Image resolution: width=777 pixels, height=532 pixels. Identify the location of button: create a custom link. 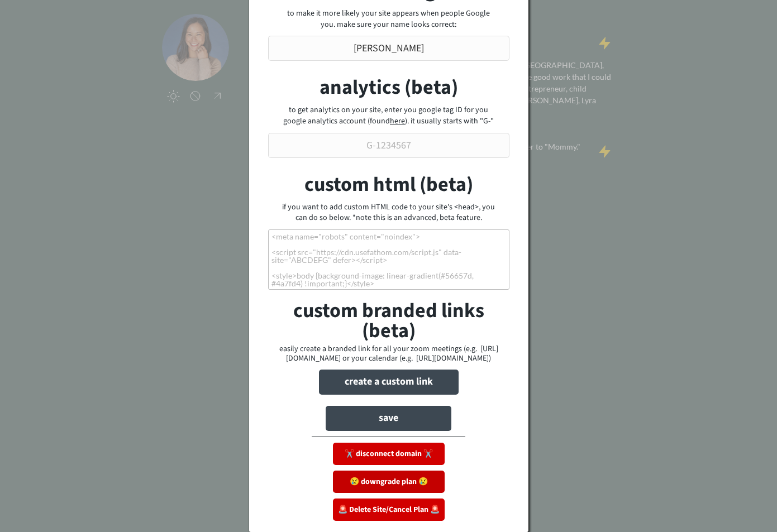
(389, 382).